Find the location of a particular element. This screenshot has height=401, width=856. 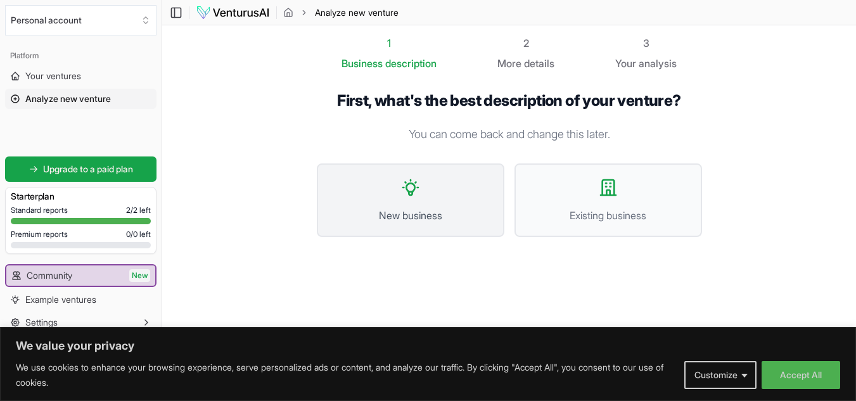

span: More is located at coordinates (509, 63).